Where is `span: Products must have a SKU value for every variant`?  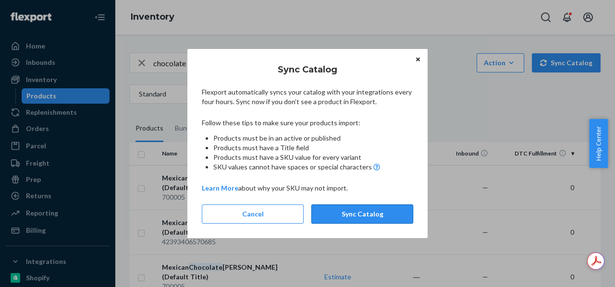
span: Products must have a SKU value for every variant is located at coordinates (287, 157).